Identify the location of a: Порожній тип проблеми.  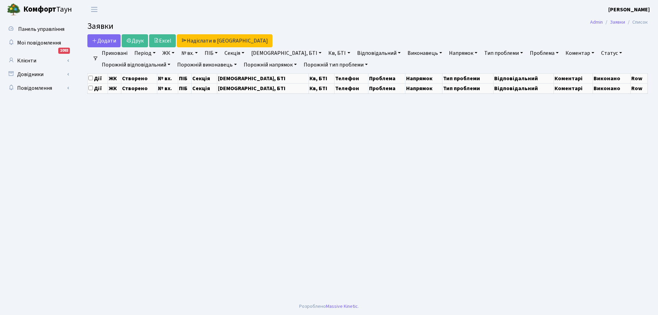
(335, 65).